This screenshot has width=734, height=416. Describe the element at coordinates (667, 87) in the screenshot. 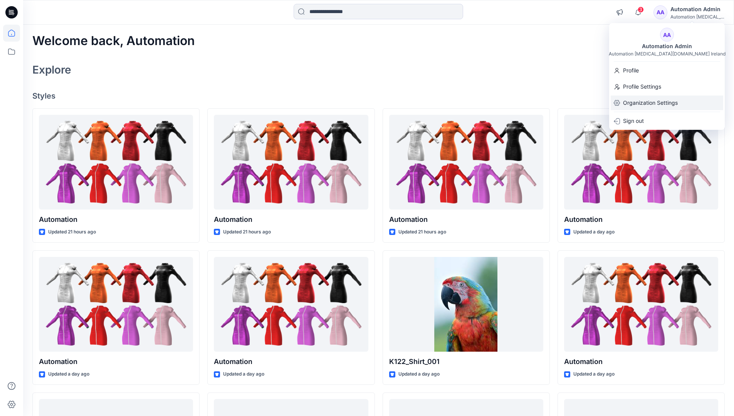

I see `a: Profile Settings` at that location.